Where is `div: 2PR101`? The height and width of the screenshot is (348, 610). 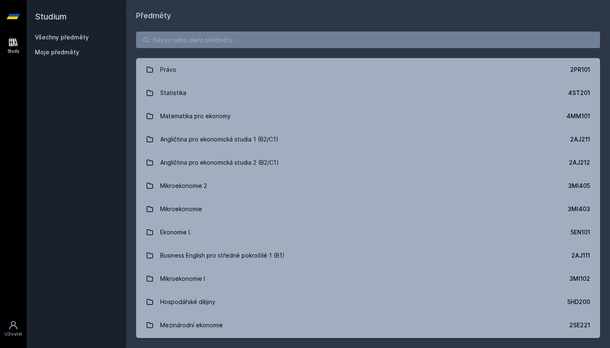 div: 2PR101 is located at coordinates (580, 70).